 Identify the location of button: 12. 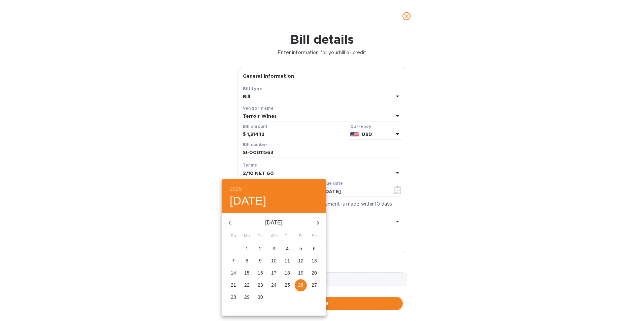
(301, 261).